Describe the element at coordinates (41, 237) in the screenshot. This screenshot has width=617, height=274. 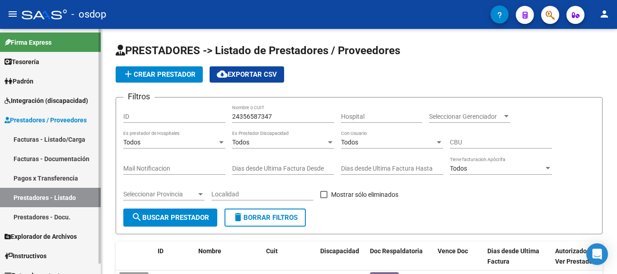
I see `span: Explorador de Archivos` at that location.